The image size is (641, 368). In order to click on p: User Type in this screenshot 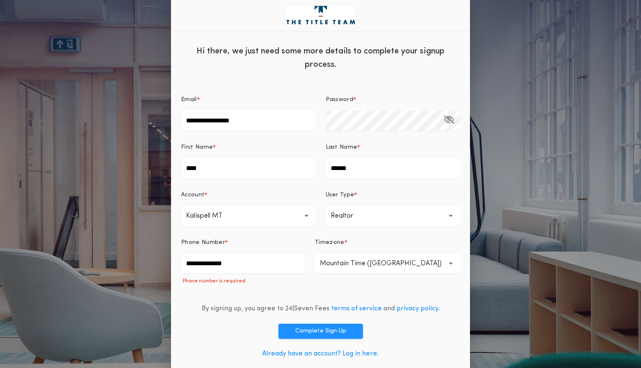, I will do `click(340, 195)`.